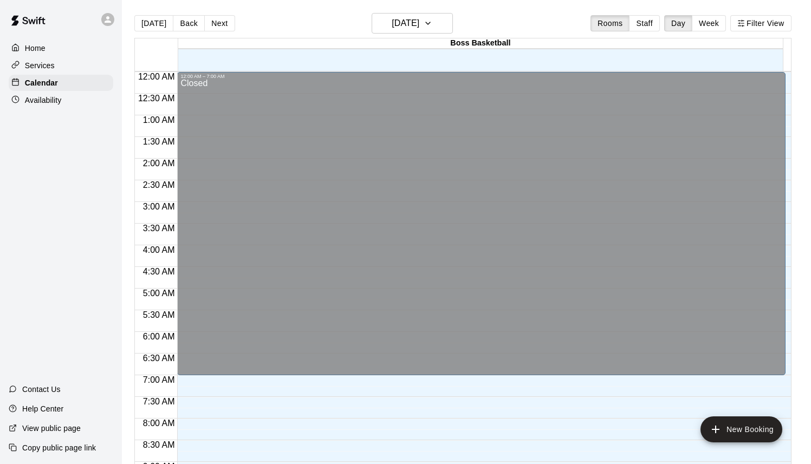  What do you see at coordinates (61, 48) in the screenshot?
I see `a: Home` at bounding box center [61, 48].